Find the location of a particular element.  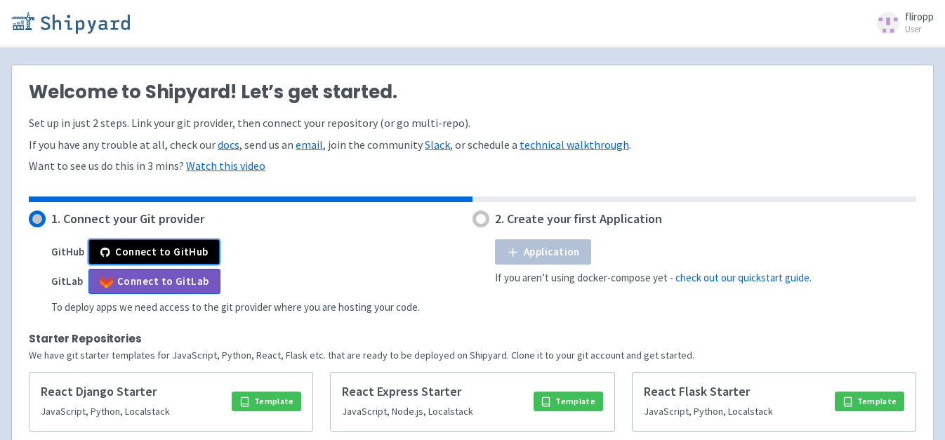

p: To deploy apps we need access to the git provider where you are hosting your code. is located at coordinates (235, 308).